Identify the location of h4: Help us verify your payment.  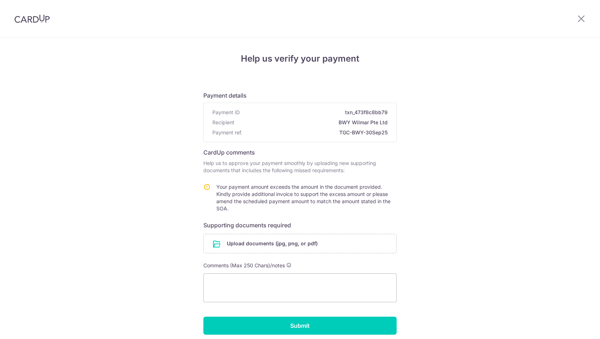
(300, 59).